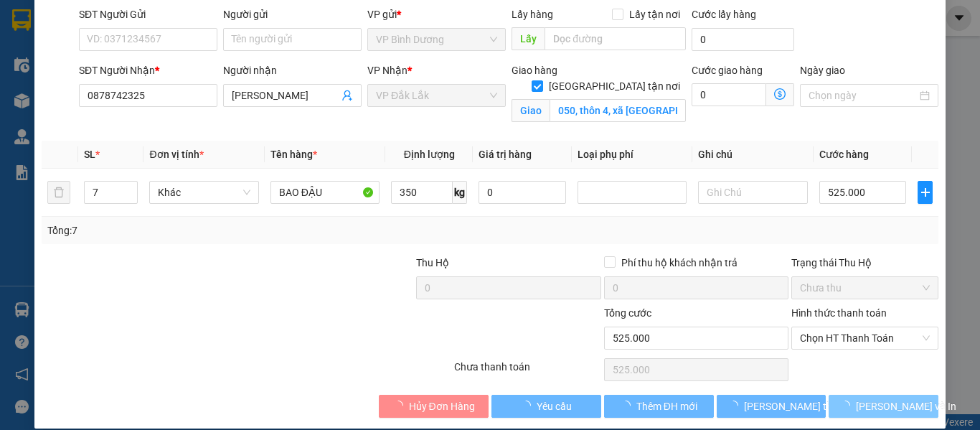 The height and width of the screenshot is (430, 980). What do you see at coordinates (148, 70) in the screenshot?
I see `div: SĐT Người Nhận` at bounding box center [148, 70].